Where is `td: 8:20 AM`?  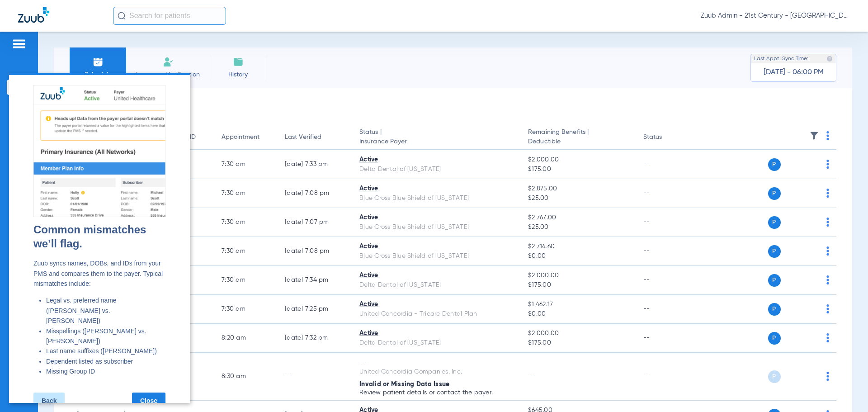
td: 8:20 AM is located at coordinates (246, 338).